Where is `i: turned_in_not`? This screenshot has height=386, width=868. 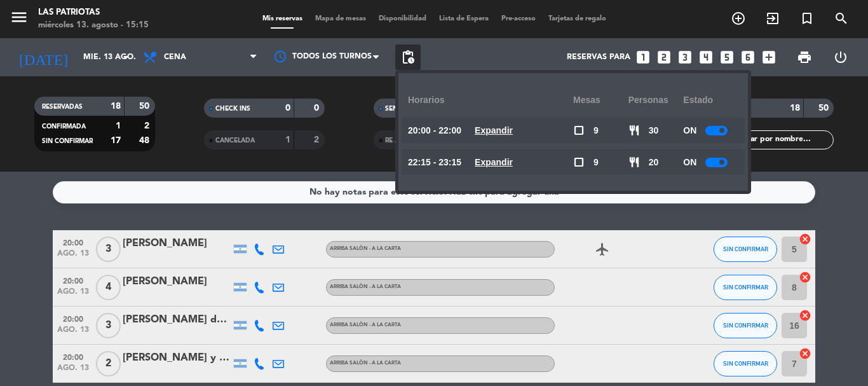
i: turned_in_not is located at coordinates (808, 19).